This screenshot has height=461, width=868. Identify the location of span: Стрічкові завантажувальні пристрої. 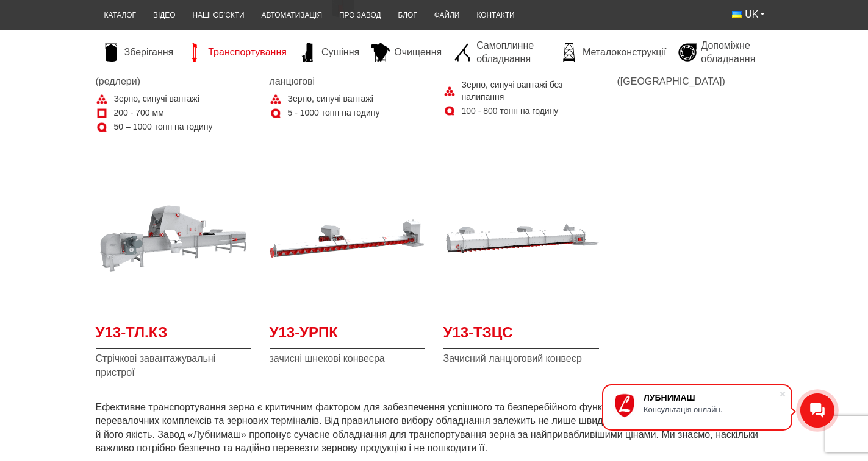
(173, 366).